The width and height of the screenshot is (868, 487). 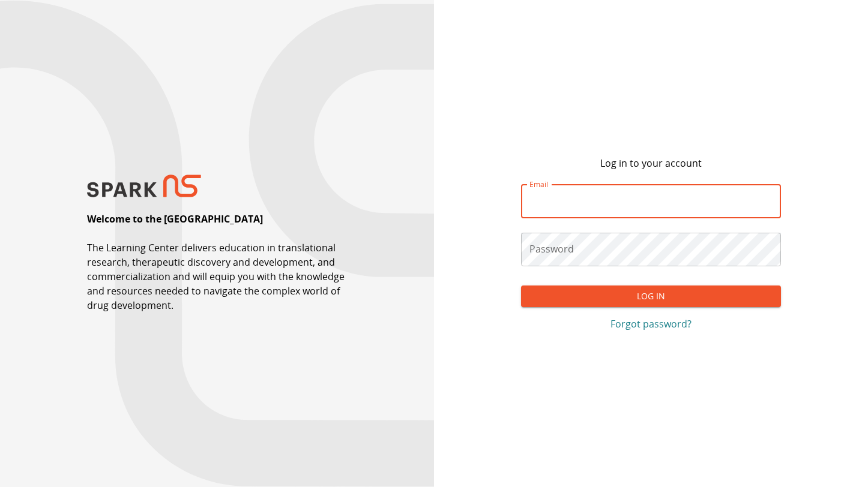 I want to click on img: SPARK NS, so click(x=144, y=186).